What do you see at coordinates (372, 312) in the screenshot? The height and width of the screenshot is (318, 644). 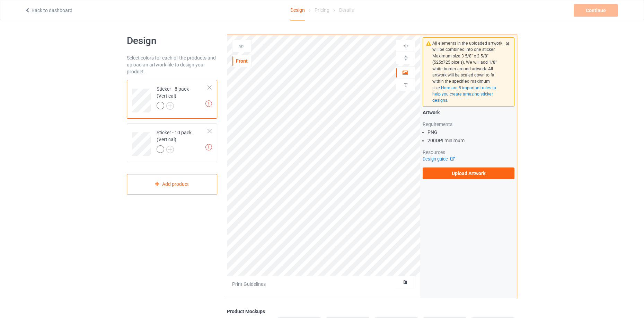 I see `div: Product Mockups` at bounding box center [372, 312].